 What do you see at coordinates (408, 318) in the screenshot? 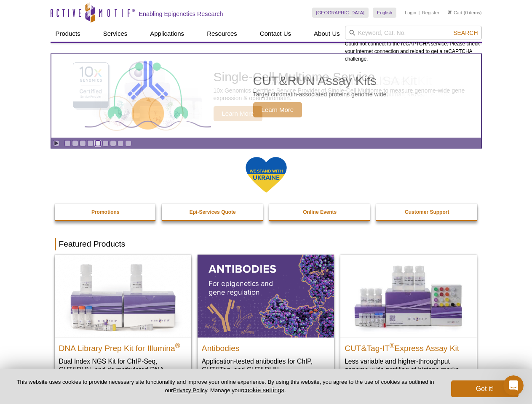
I see `a: CUT&Tag-IT® Express Assay Kit CUT&Tag-IT®Express Assay Kit Less variable and higher-throughput ge...` at bounding box center [408, 318].